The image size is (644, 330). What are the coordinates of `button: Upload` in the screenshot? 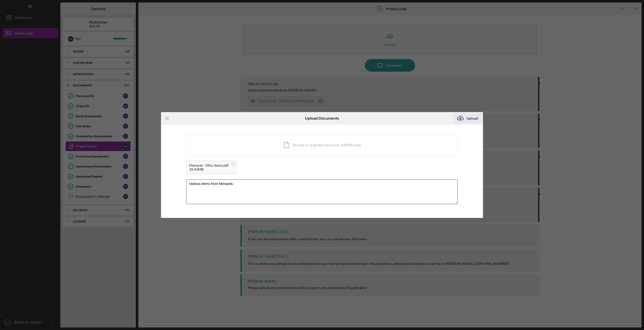 It's located at (469, 118).